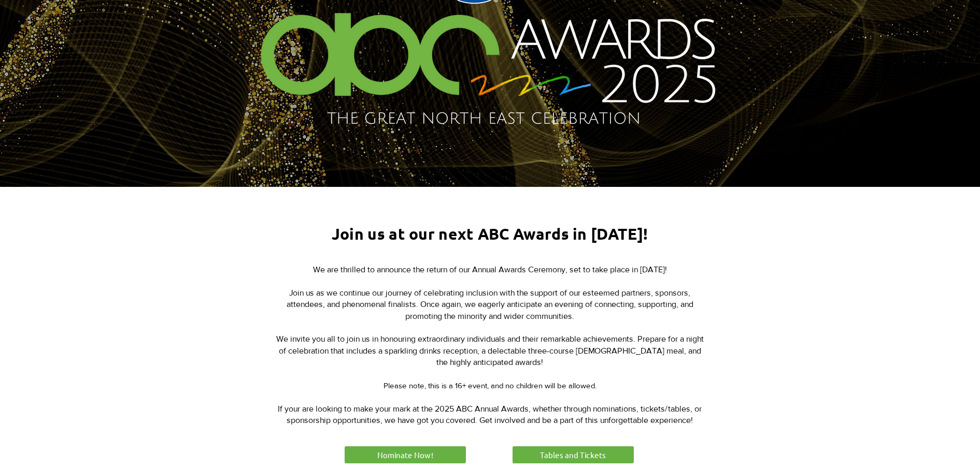  What do you see at coordinates (405, 454) in the screenshot?
I see `a: Nominate Now!` at bounding box center [405, 454].